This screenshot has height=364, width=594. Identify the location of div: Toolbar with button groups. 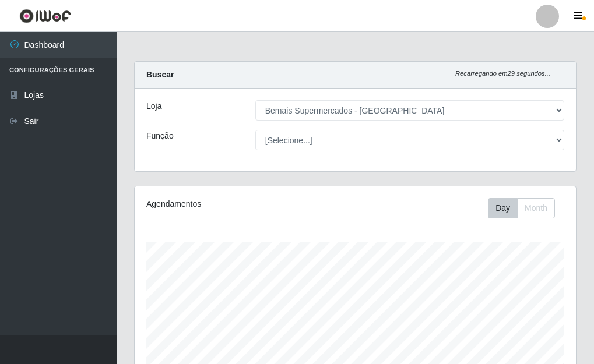
(526, 208).